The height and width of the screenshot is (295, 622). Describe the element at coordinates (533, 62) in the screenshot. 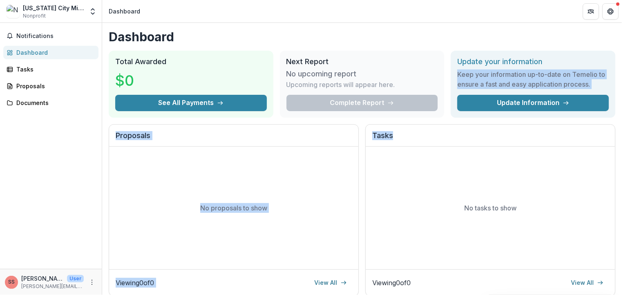

I see `h2: Update your information` at that location.